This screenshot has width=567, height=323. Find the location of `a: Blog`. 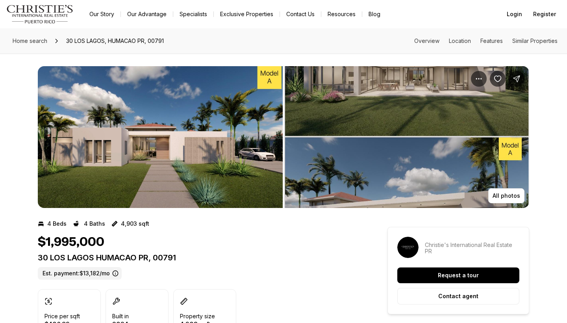

a: Blog is located at coordinates (374, 14).